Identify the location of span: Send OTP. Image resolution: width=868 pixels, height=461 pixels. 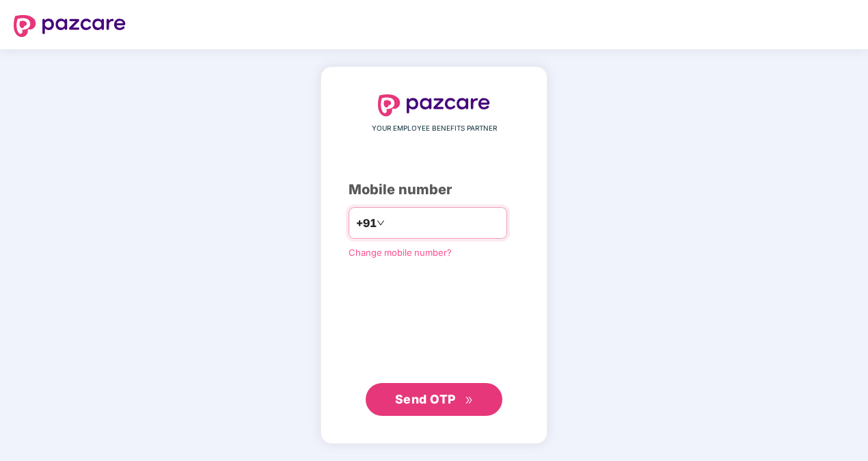
(425, 399).